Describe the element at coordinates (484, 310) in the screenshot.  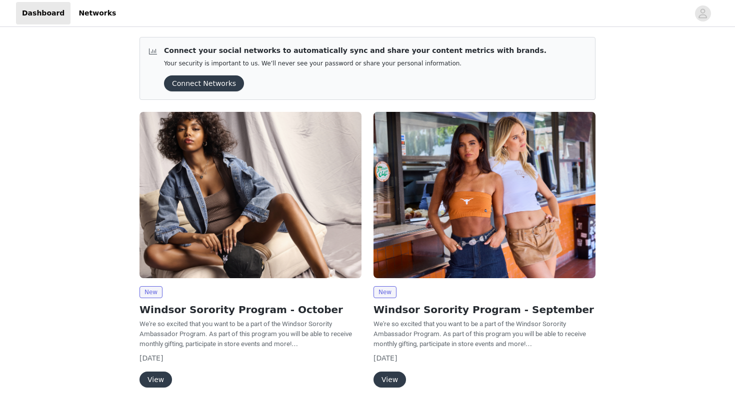
I see `h2: Windsor Sorority Program - September` at that location.